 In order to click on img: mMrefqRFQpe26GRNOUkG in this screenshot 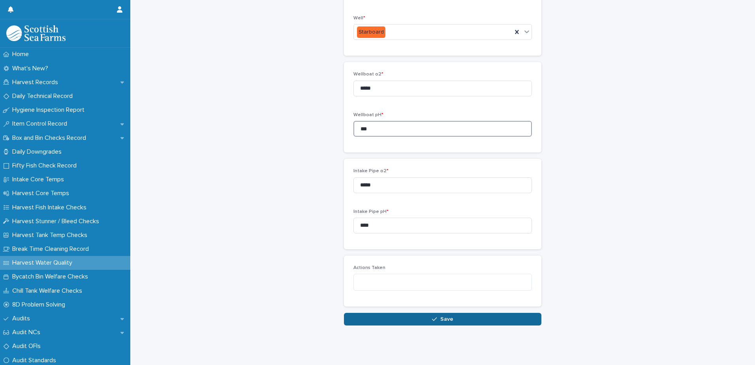, I will do `click(36, 33)`.